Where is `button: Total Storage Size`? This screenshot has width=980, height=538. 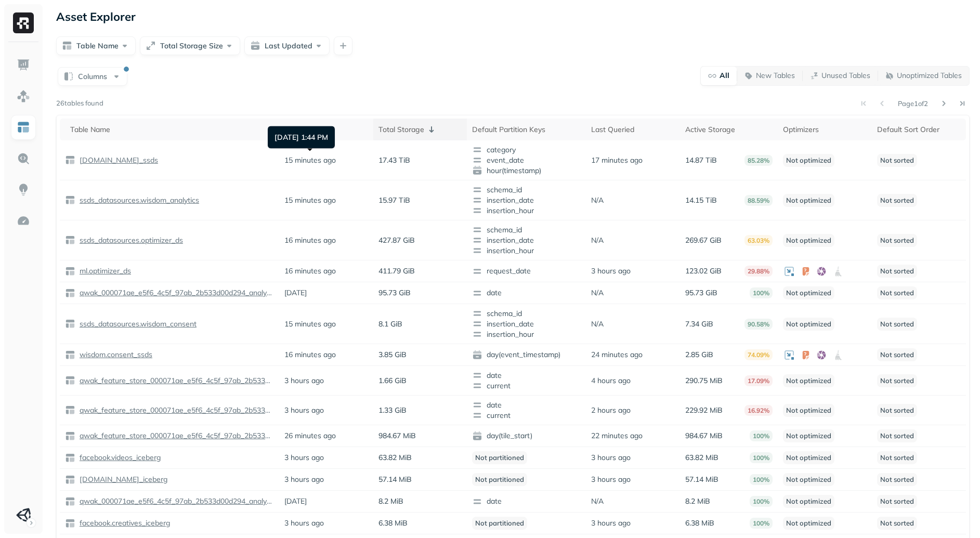 button: Total Storage Size is located at coordinates (190, 46).